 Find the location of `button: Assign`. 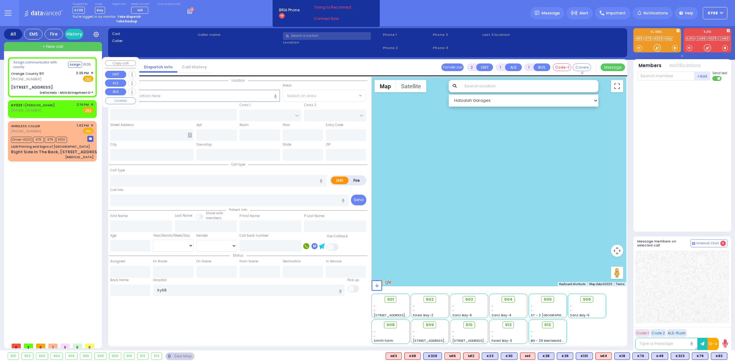

button: Assign is located at coordinates (75, 65).